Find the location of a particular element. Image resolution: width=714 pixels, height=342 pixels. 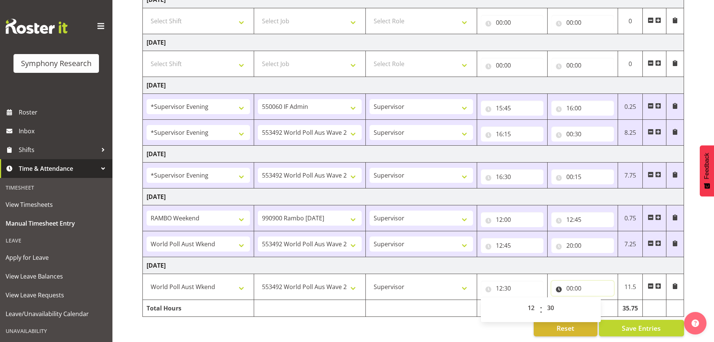

span: Feedback is located at coordinates (707, 166).